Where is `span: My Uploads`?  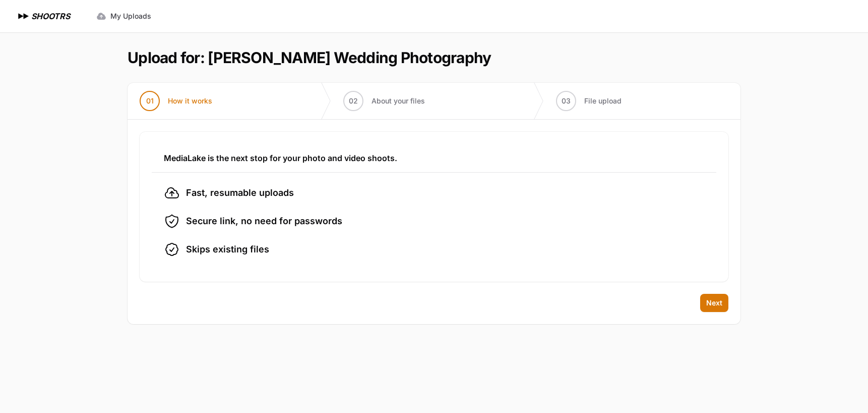 span: My Uploads is located at coordinates (130, 16).